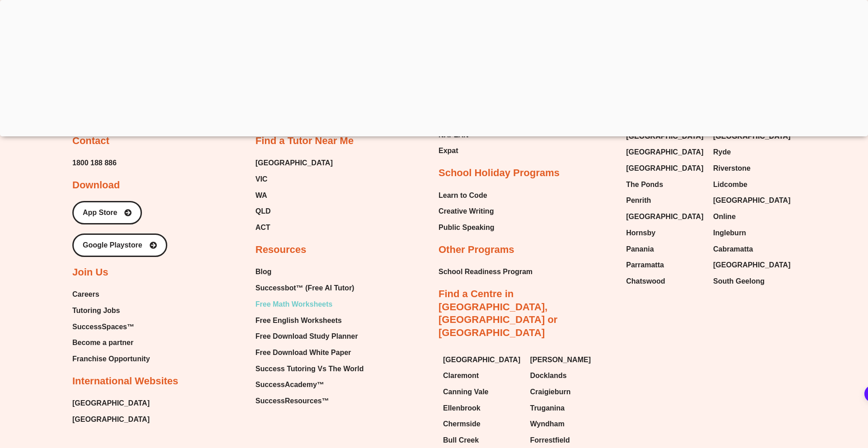 The width and height of the screenshot is (868, 448). I want to click on a: Penrith, so click(665, 201).